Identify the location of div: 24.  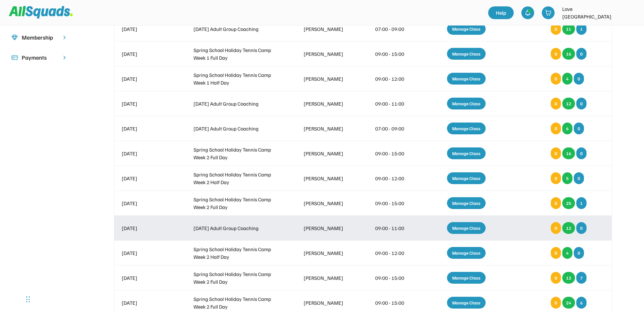
(569, 303).